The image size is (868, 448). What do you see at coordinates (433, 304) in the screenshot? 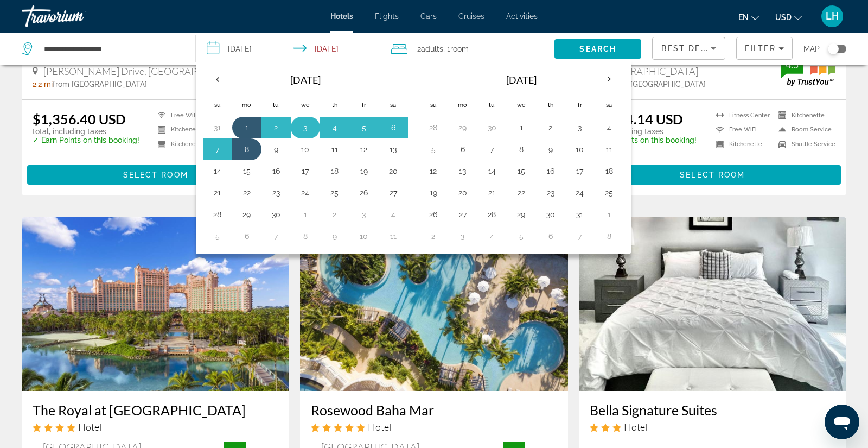
I see `img: Rosewood Baha Mar` at bounding box center [433, 304].